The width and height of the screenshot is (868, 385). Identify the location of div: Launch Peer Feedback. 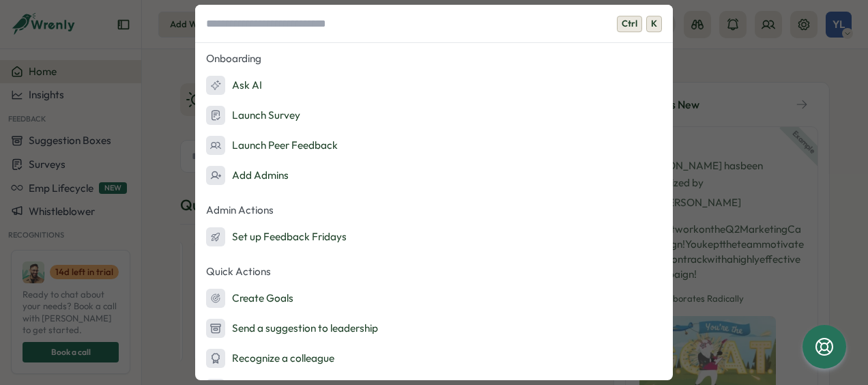
(272, 146).